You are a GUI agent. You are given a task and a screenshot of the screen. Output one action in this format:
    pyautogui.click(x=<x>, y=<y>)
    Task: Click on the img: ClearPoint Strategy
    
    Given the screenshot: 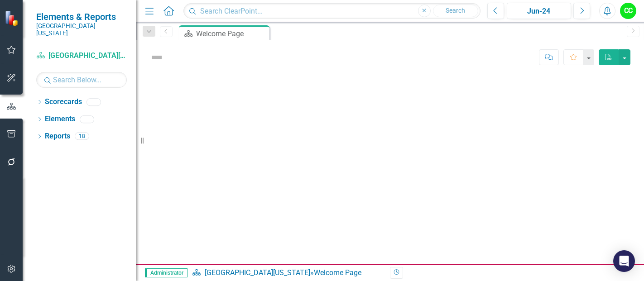 What is the action you would take?
    pyautogui.click(x=12, y=18)
    